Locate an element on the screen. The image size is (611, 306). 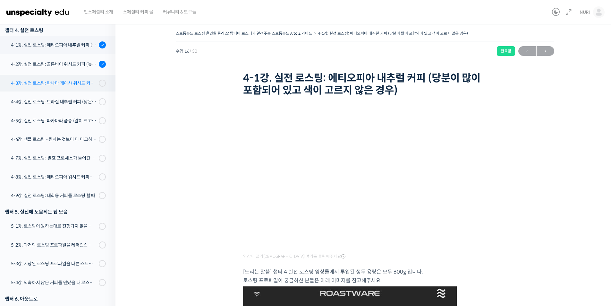
div: 4-1강. 실전 로스팅: 에티오피아 내추럴 커피 (당분이 많이 포함되어 있고 색이 고르지 않은 경우) is located at coordinates (54, 45).